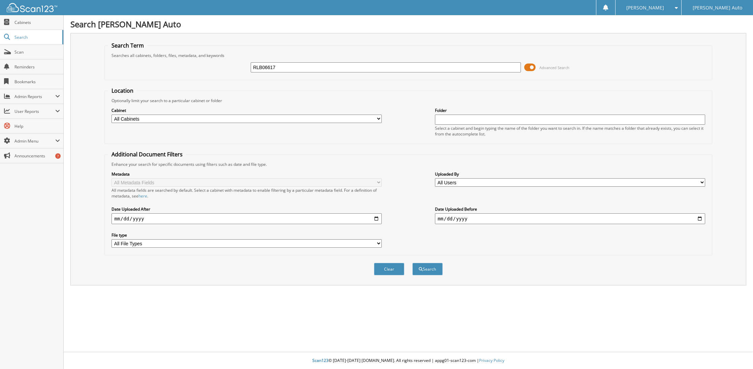 The image size is (753, 369). Describe the element at coordinates (408, 55) in the screenshot. I see `div: Searches all cabinets, folders, files, metadata, and keywords` at that location.